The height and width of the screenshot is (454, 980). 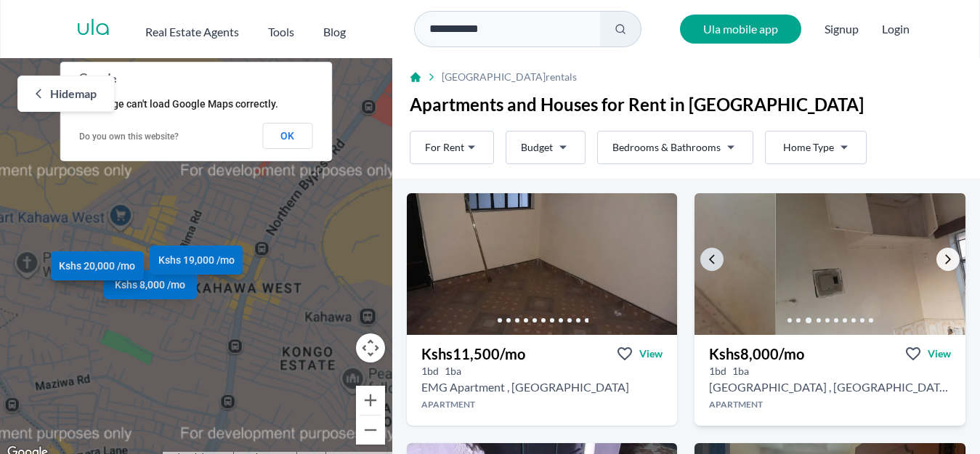 What do you see at coordinates (740, 29) in the screenshot?
I see `a: Ula mobile app` at bounding box center [740, 29].